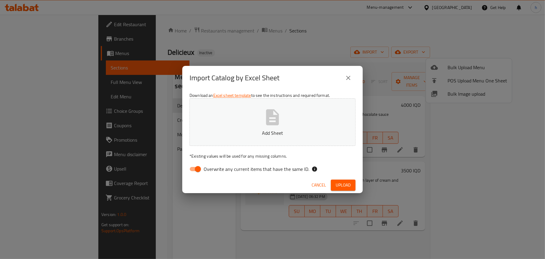 The height and width of the screenshot is (259, 545). Describe the element at coordinates (256, 169) in the screenshot. I see `span: Overwrite any current items that have the same ID.` at that location.